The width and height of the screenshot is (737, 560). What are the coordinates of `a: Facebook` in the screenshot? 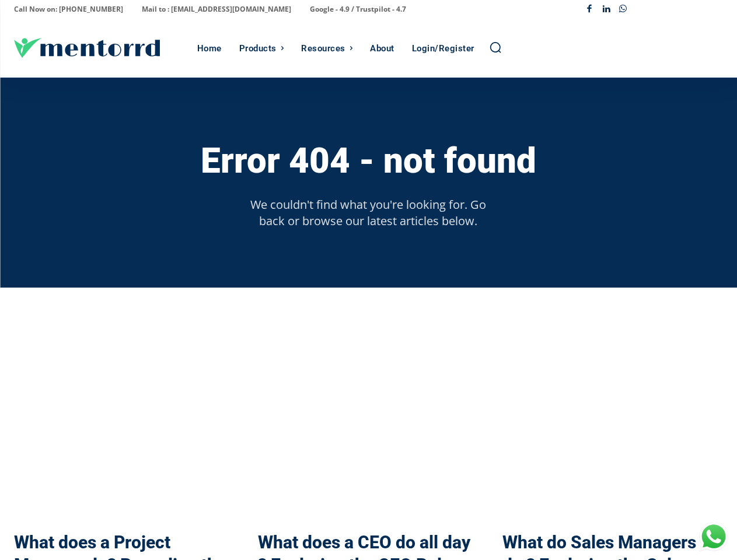 It's located at (589, 9).